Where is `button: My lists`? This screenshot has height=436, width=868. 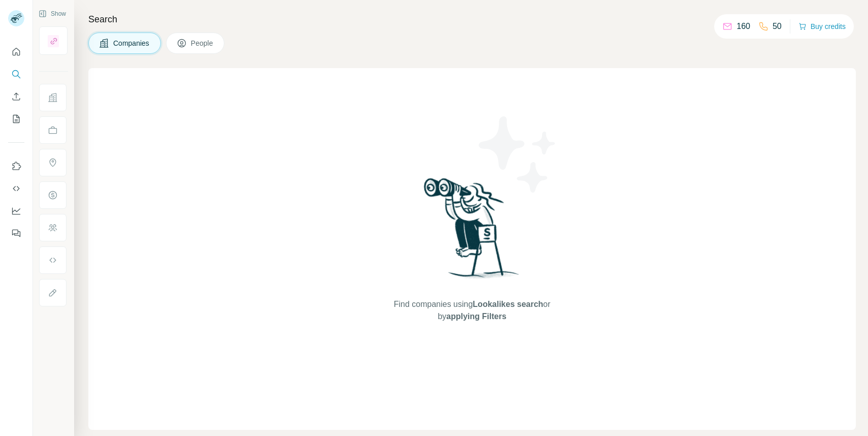 button: My lists is located at coordinates (16, 119).